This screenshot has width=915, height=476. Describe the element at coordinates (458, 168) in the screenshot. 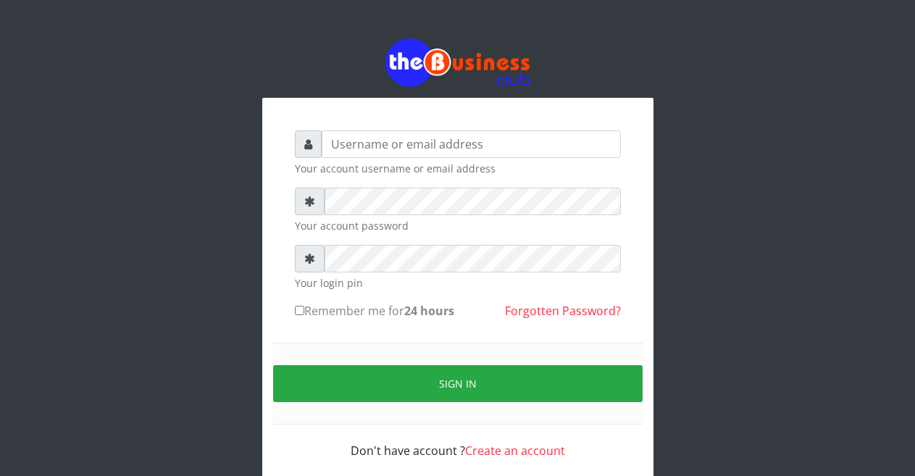

I see `small: Your account username or email address` at that location.